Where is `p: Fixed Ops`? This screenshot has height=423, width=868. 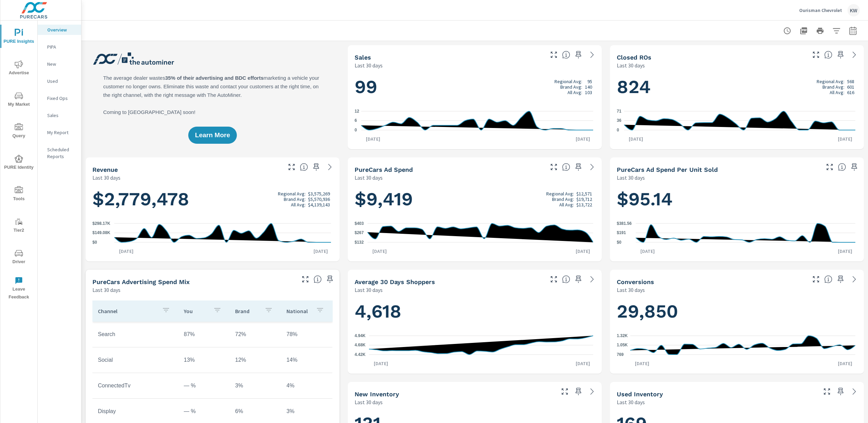 p: Fixed Ops is located at coordinates (61, 98).